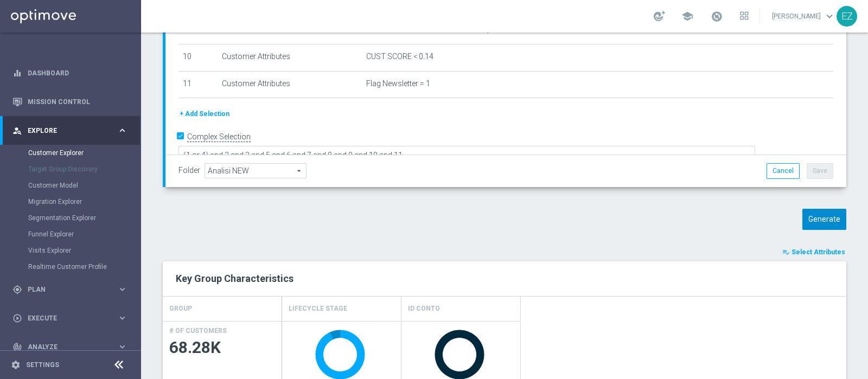  Describe the element at coordinates (64, 131) in the screenshot. I see `div: Explore` at that location.